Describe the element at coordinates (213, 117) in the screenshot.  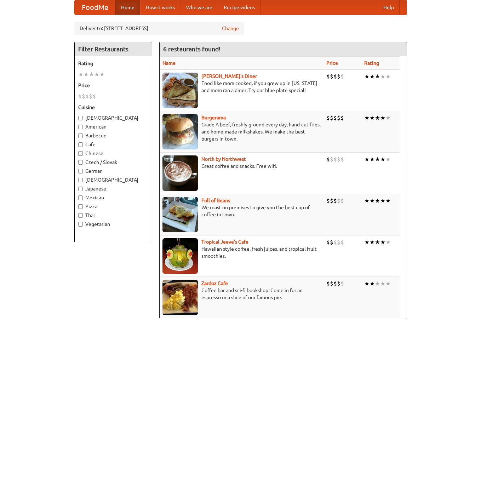
I see `a: Burgerama` at that location.